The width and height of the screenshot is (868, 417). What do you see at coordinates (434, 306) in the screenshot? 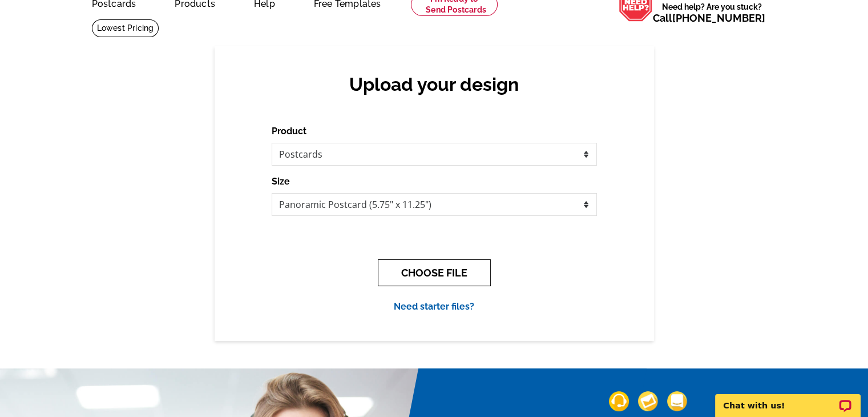
I see `a: Need starter files?` at bounding box center [434, 306].